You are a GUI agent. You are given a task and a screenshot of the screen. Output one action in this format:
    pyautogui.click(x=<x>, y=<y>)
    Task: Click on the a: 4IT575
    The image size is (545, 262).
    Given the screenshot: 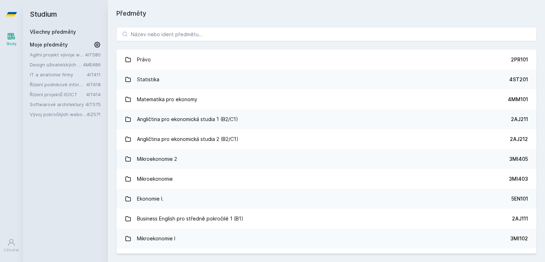 What is the action you would take?
    pyautogui.click(x=93, y=104)
    